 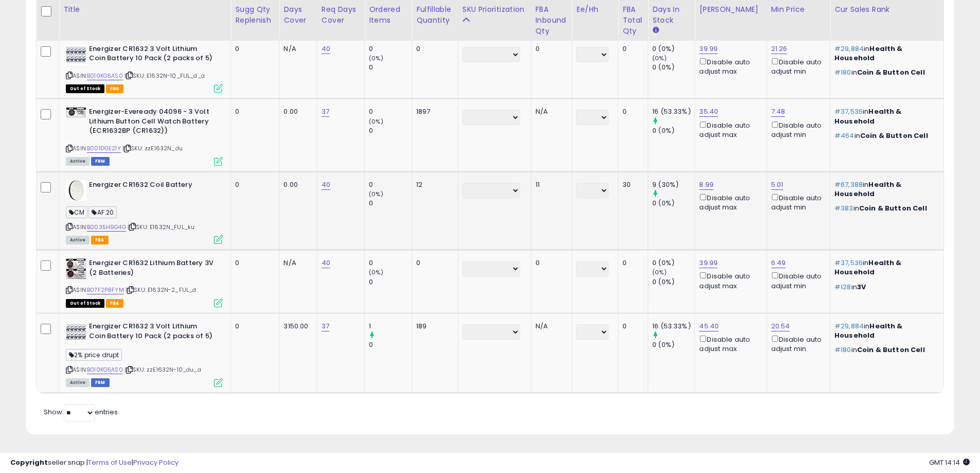 I want to click on a: 45.40, so click(x=709, y=326).